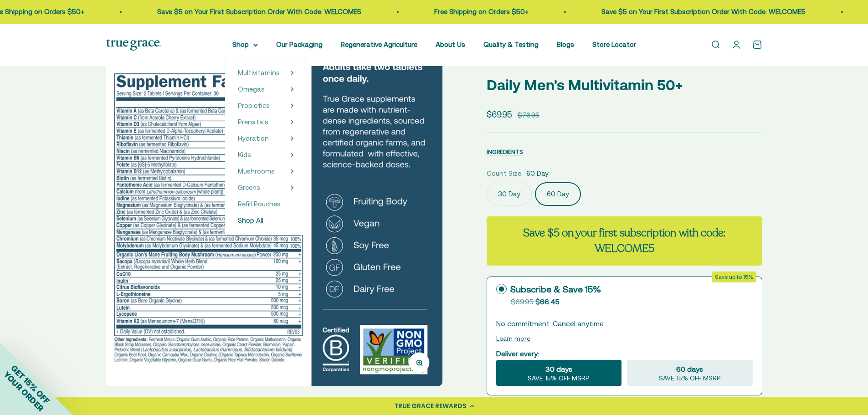 Image resolution: width=868 pixels, height=415 pixels. I want to click on summary: Omegas, so click(265, 89).